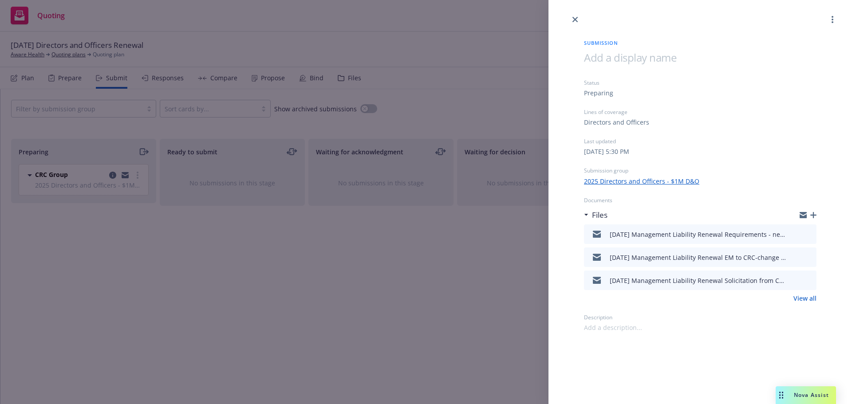  I want to click on a: more, so click(833, 20).